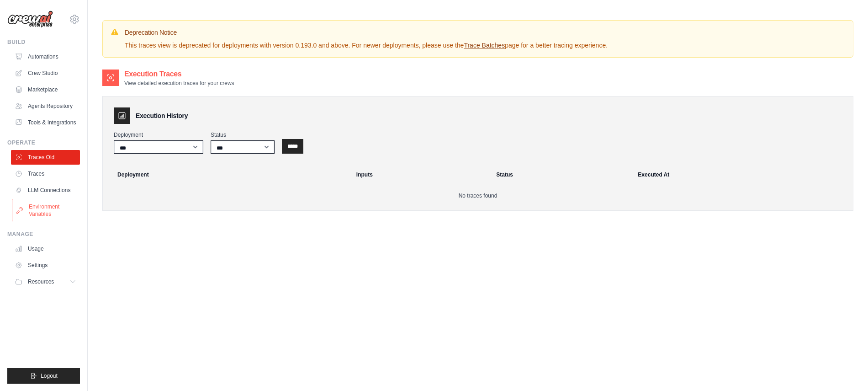 Image resolution: width=868 pixels, height=391 pixels. I want to click on img: Logo, so click(30, 19).